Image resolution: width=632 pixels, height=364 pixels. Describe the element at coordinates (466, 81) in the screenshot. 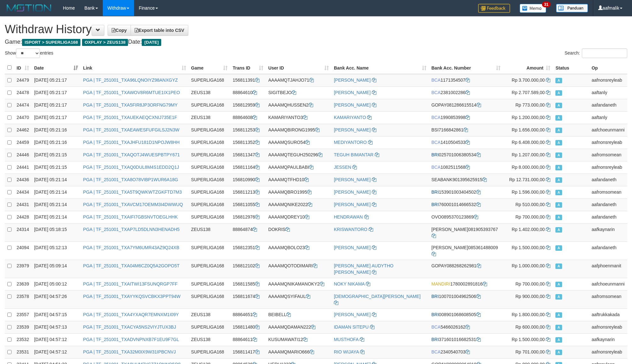

I see `td: 1171354507` at that location.